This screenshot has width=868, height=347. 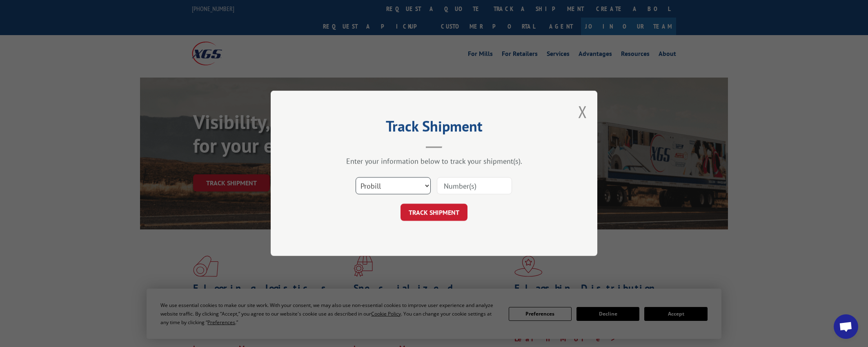 I want to click on a: Open chat, so click(x=846, y=326).